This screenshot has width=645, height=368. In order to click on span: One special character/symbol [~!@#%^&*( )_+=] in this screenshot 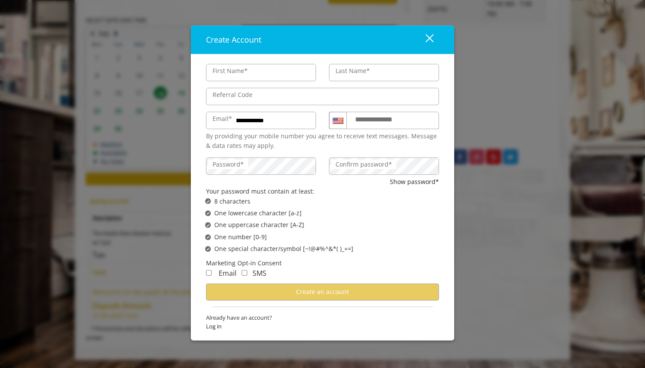, I will do `click(284, 249)`.